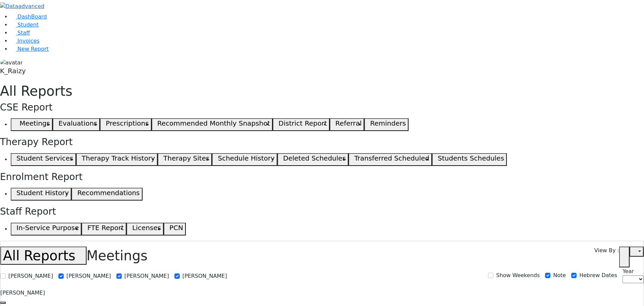 Image resolution: width=644 pixels, height=306 pixels. What do you see at coordinates (23, 33) in the screenshot?
I see `span: Staff` at bounding box center [23, 33].